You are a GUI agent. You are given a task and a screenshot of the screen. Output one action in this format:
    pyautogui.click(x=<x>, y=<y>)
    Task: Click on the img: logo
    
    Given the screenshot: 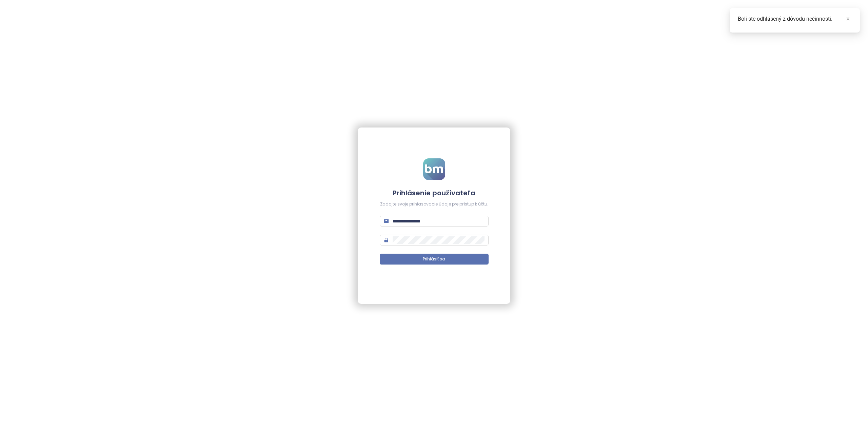 What is the action you would take?
    pyautogui.click(x=434, y=169)
    